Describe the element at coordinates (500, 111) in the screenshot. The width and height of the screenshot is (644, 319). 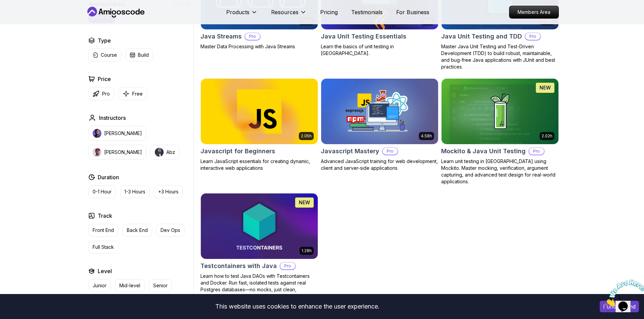
I see `img: Mockito & Java Unit Testing card` at that location.